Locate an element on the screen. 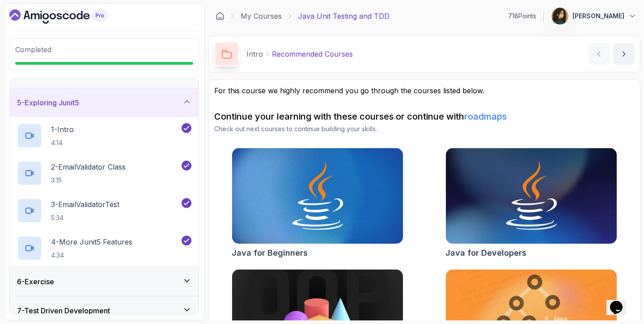 The image size is (644, 324). p: 718 Points is located at coordinates (522, 16).